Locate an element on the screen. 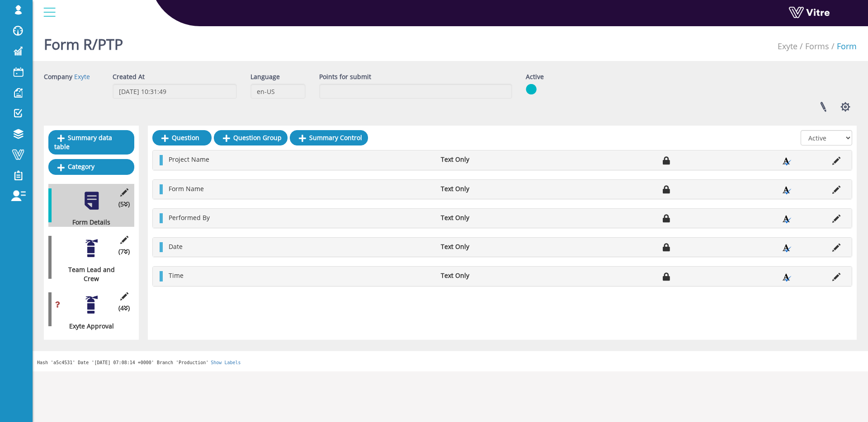  img: yes is located at coordinates (531, 89).